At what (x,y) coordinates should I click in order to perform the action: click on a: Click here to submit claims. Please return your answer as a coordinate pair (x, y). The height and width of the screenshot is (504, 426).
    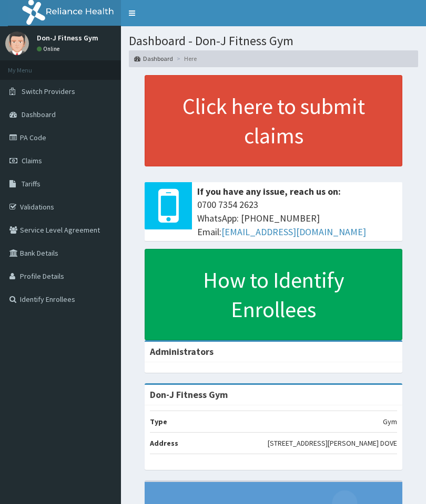
    Looking at the image, I should click on (274, 121).